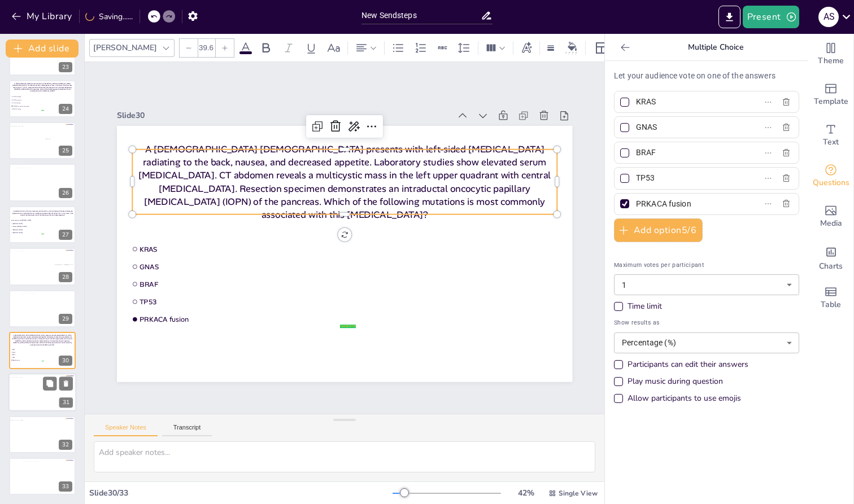 The image size is (854, 504). I want to click on span: Template, so click(831, 102).